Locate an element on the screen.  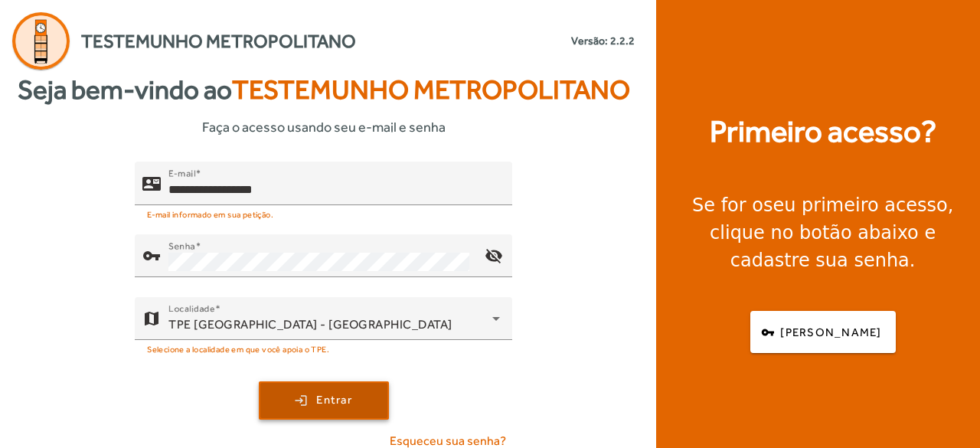
mat-icon: map is located at coordinates (151, 318).